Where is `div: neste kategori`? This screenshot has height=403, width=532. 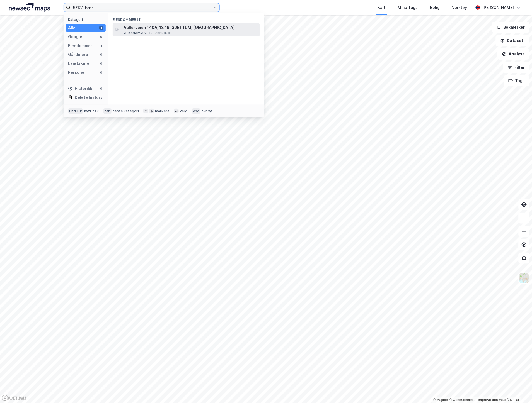 div: neste kategori is located at coordinates (126, 111).